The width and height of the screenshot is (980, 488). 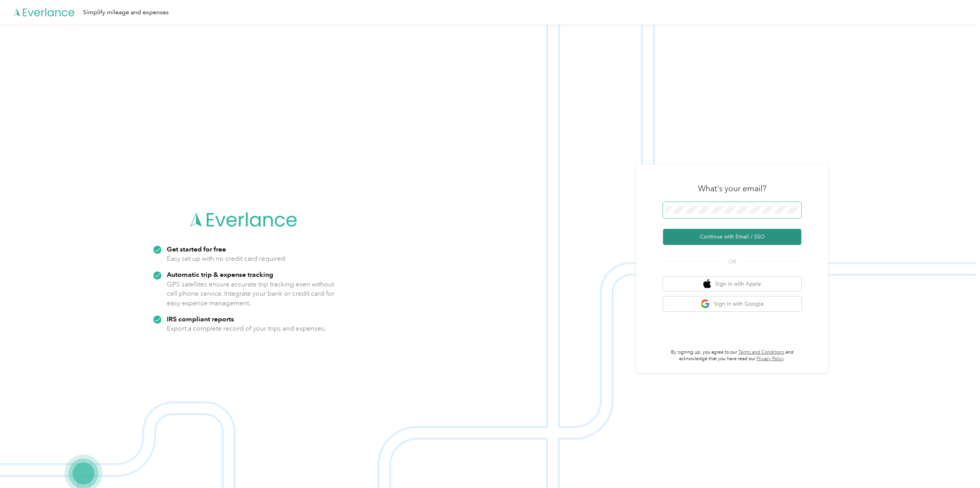 What do you see at coordinates (707, 284) in the screenshot?
I see `img: apple logo` at bounding box center [707, 284].